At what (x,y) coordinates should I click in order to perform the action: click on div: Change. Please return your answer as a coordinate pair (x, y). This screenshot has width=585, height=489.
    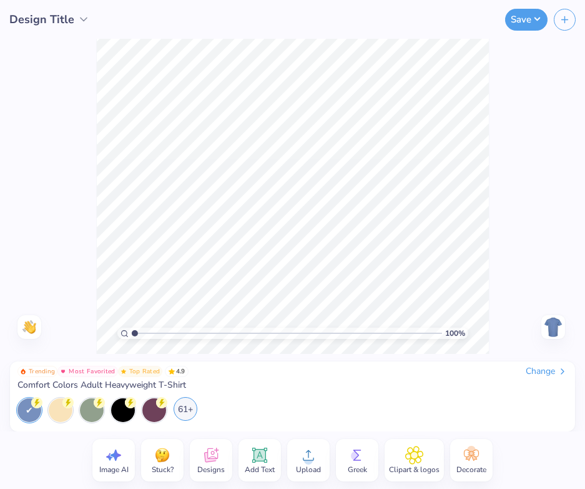
    Looking at the image, I should click on (547, 371).